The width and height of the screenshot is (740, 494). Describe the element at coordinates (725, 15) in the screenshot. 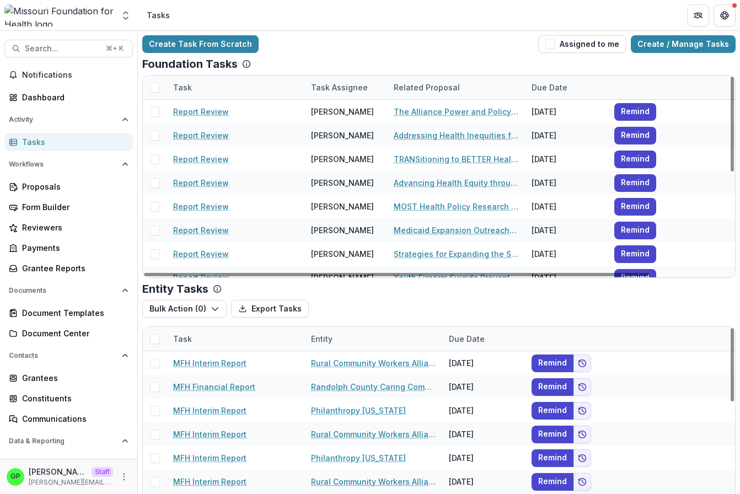

I see `button: Get Help` at that location.